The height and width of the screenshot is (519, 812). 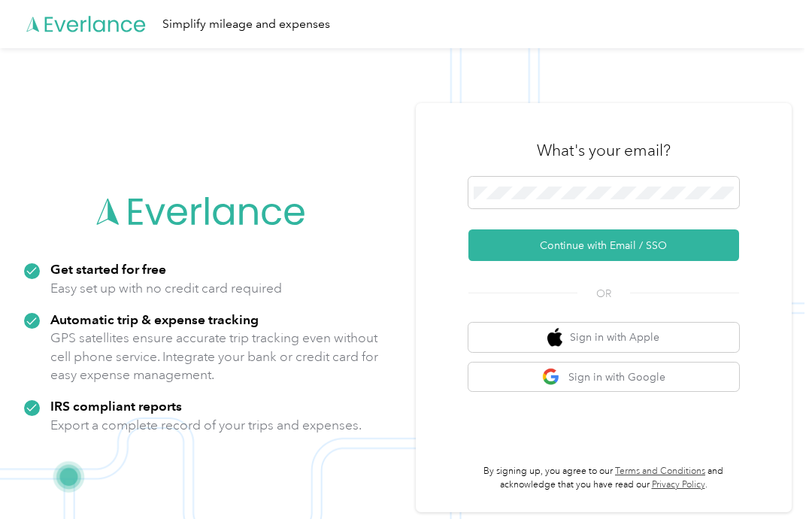 What do you see at coordinates (660, 471) in the screenshot?
I see `a: Terms and Conditions` at bounding box center [660, 471].